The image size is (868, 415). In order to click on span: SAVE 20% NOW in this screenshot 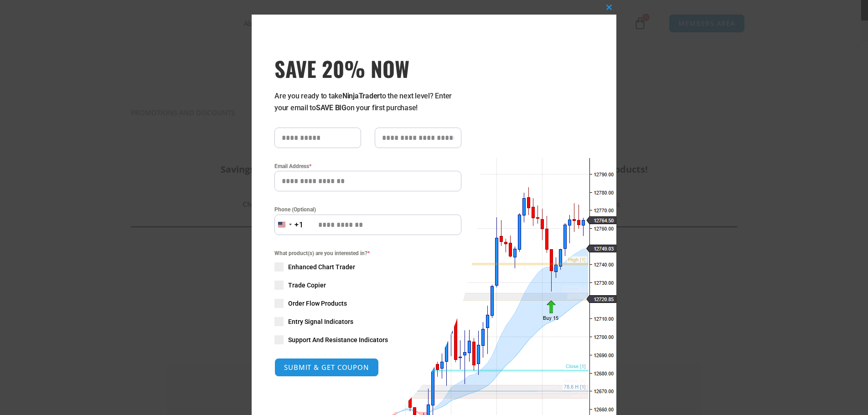, I will do `click(368, 68)`.